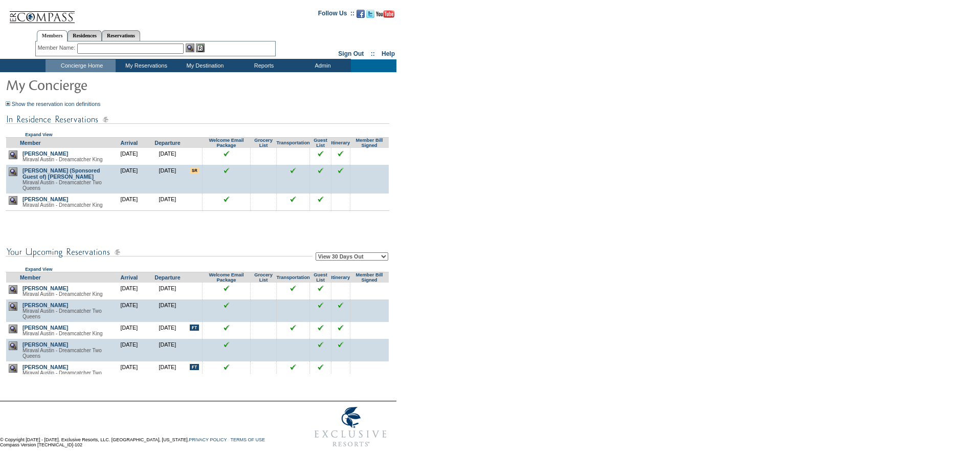 The height and width of the screenshot is (473, 978). I want to click on a: Member Bill Signed, so click(369, 143).